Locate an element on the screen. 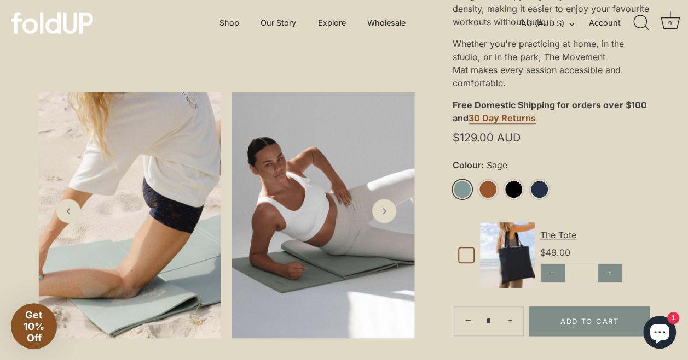 This screenshot has height=360, width=688. a: Midnight is located at coordinates (539, 189).